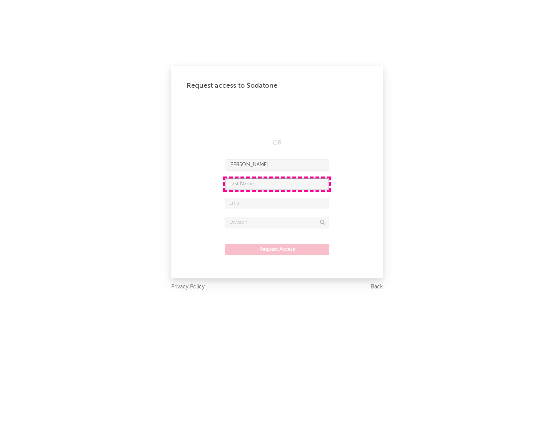 The width and height of the screenshot is (554, 423). Describe the element at coordinates (377, 287) in the screenshot. I see `a: Back` at that location.